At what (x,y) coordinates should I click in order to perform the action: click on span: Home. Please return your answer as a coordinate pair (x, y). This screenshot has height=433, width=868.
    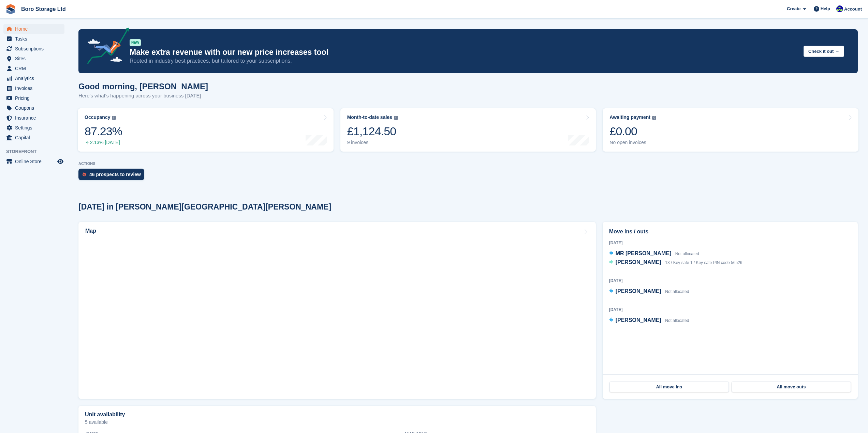
    Looking at the image, I should click on (36, 29).